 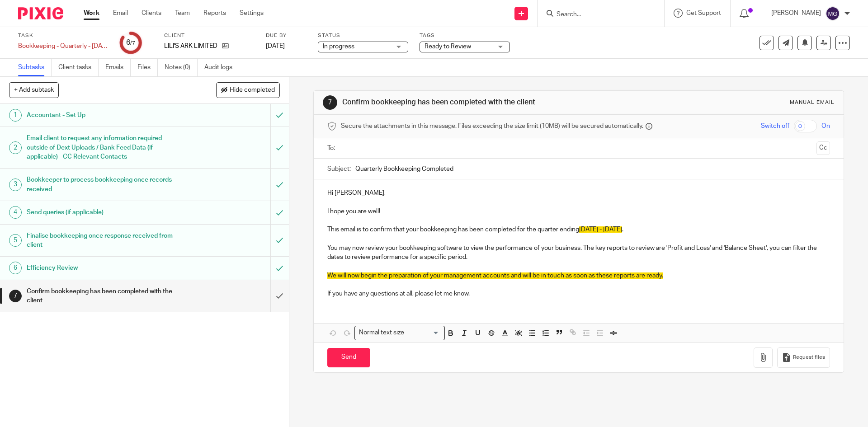 I want to click on h1: Efficiency Review, so click(x=105, y=268).